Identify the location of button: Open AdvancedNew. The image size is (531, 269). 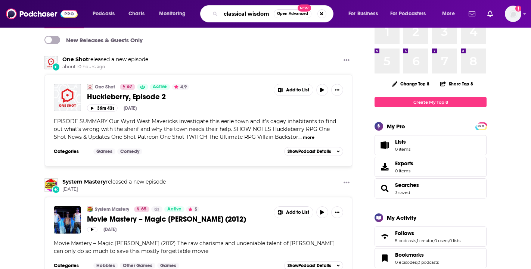
(293, 14).